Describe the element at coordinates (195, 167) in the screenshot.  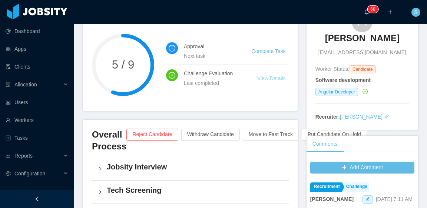
I see `h4: Jobsity Interview` at that location.